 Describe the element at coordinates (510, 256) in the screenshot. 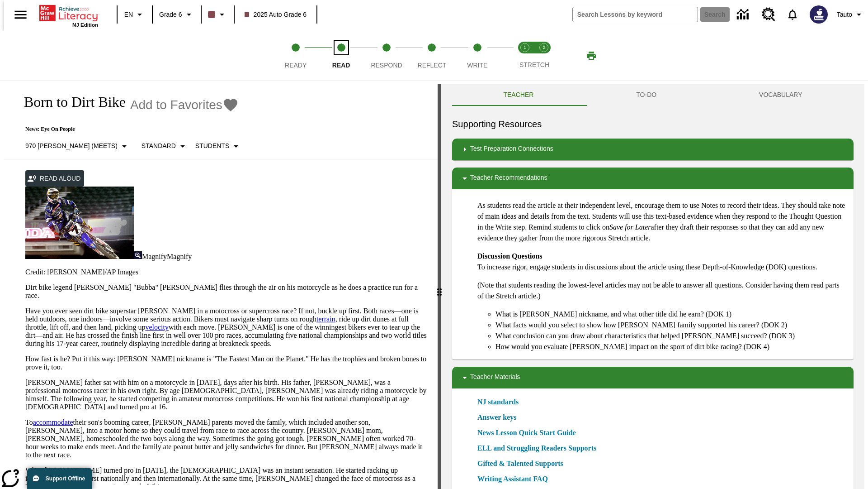

I see `strong: Discussion Questions` at that location.